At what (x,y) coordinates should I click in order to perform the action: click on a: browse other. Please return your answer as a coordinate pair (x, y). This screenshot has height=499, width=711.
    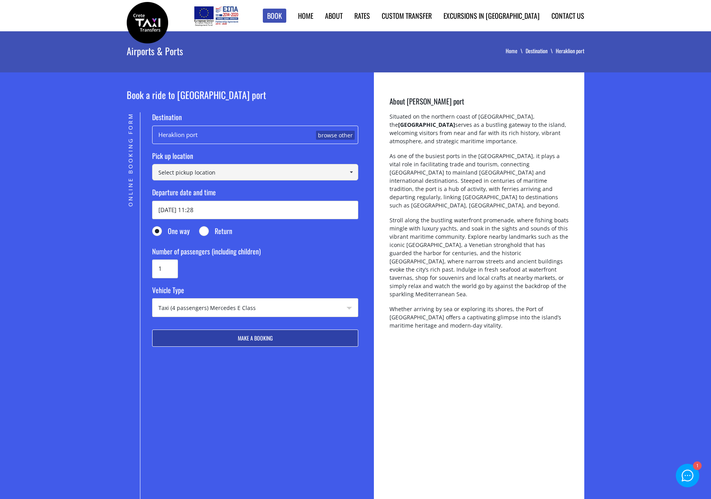
    Looking at the image, I should click on (335, 135).